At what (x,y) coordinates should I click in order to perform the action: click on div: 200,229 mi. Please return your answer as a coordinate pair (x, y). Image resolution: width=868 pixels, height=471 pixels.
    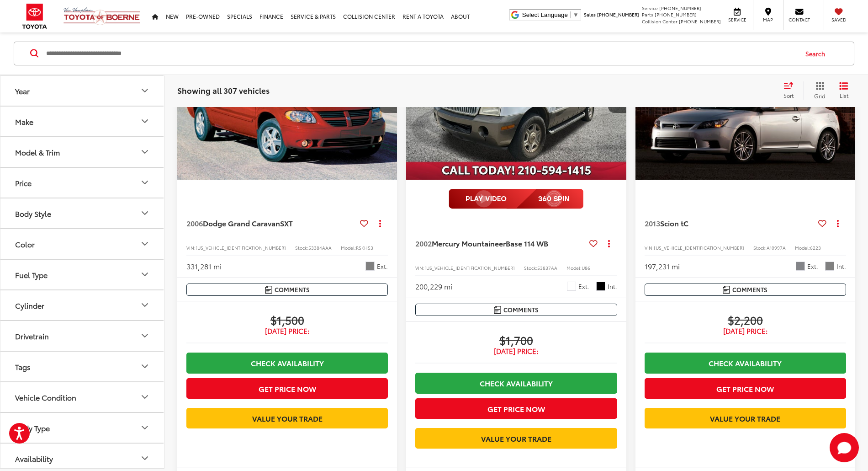
    Looking at the image, I should click on (433, 287).